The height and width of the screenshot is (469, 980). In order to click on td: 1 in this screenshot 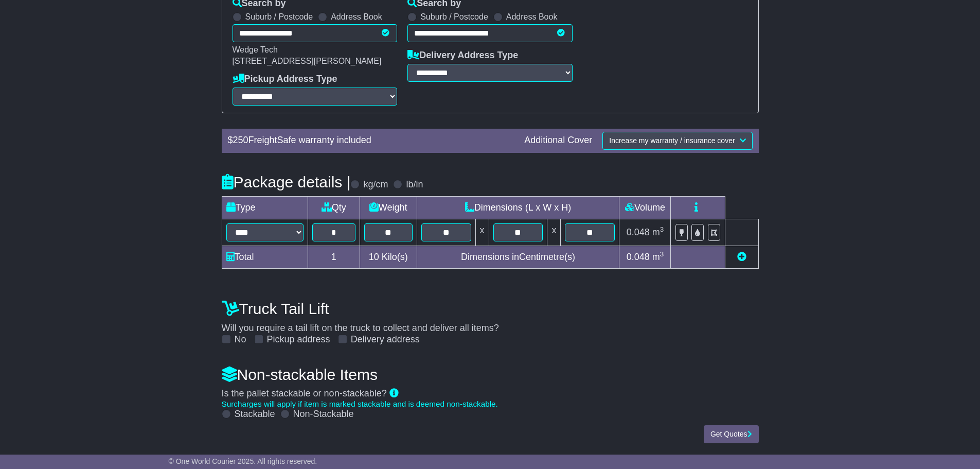, I will do `click(333, 257)`.